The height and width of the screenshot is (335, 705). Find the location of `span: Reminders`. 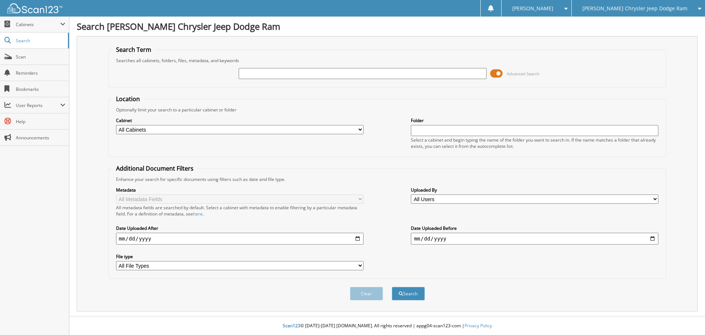

span: Reminders is located at coordinates (40, 73).